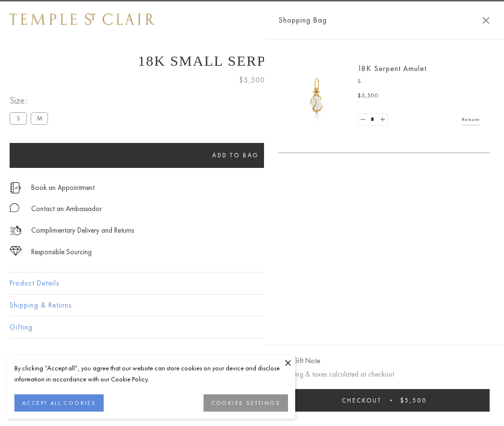 This screenshot has height=426, width=504. I want to click on button: COOKIES SETTINGS, so click(246, 404).